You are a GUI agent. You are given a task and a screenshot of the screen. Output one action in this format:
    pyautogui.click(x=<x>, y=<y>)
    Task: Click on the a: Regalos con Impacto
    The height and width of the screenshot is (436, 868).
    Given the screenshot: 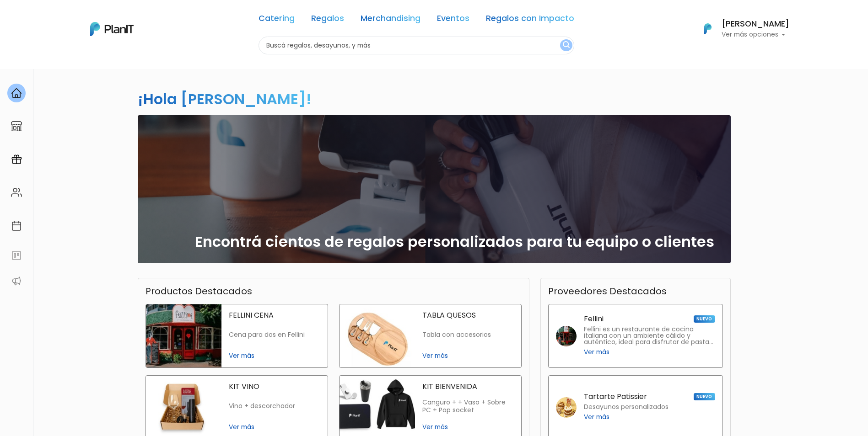 What is the action you would take?
    pyautogui.click(x=529, y=20)
    